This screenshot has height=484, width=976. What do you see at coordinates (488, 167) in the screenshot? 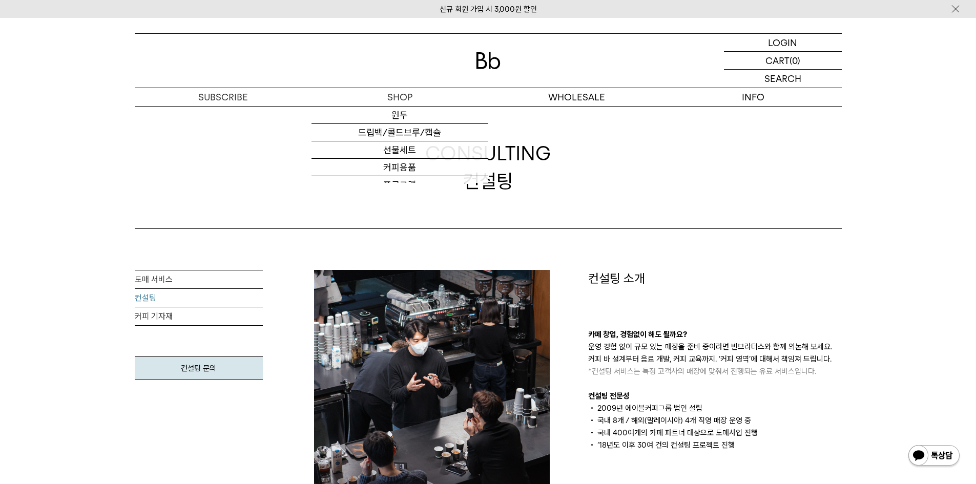
I see `div: 컨설팅` at bounding box center [488, 167].